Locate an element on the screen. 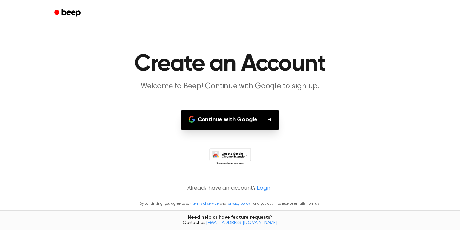  a: terms of service is located at coordinates (205, 204).